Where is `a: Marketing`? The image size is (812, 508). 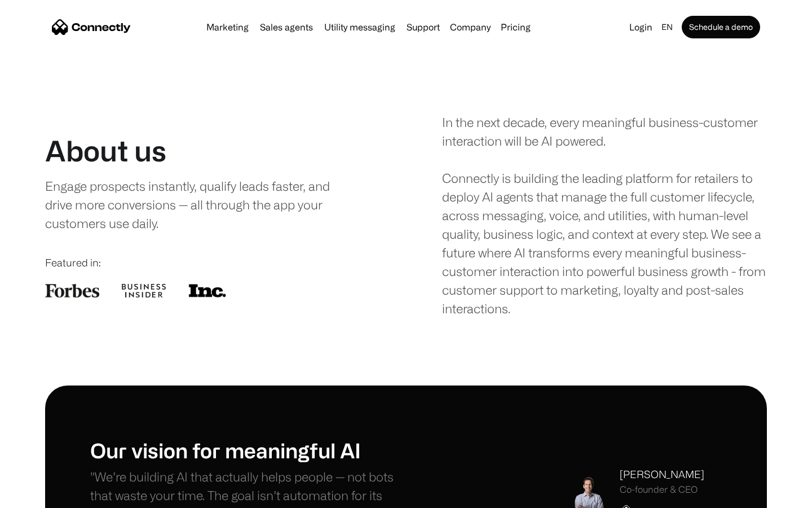 a: Marketing is located at coordinates (228, 27).